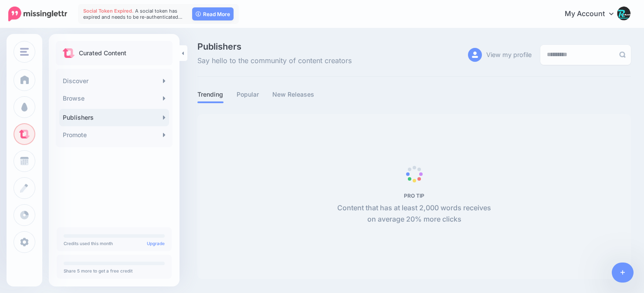 The image size is (644, 293). Describe the element at coordinates (68, 53) in the screenshot. I see `img: curate.png` at that location.